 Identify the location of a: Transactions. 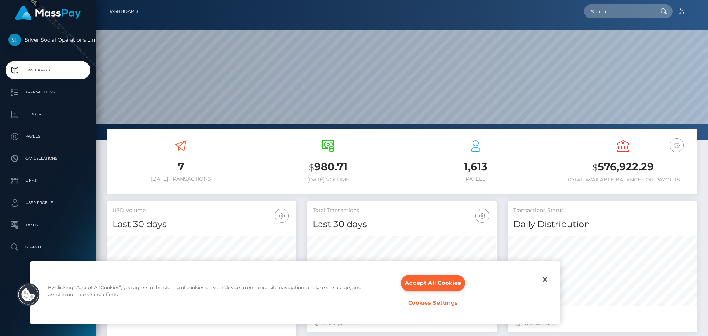
(48, 92).